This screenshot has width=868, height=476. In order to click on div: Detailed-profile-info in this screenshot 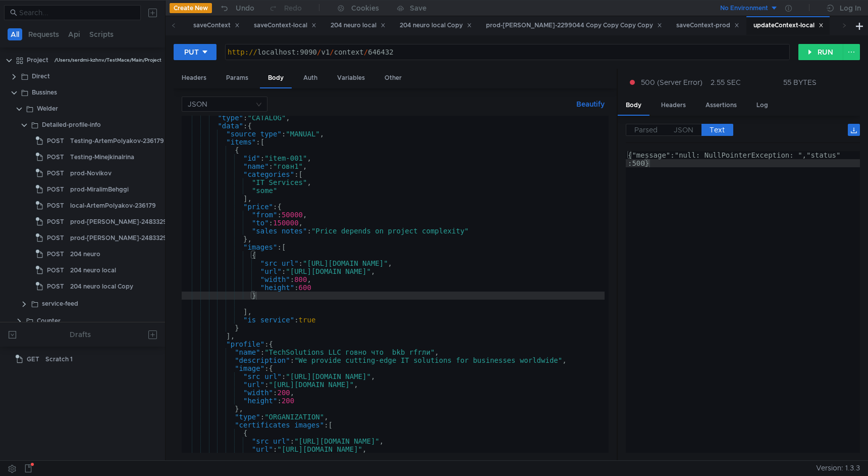, I will do `click(71, 125)`.